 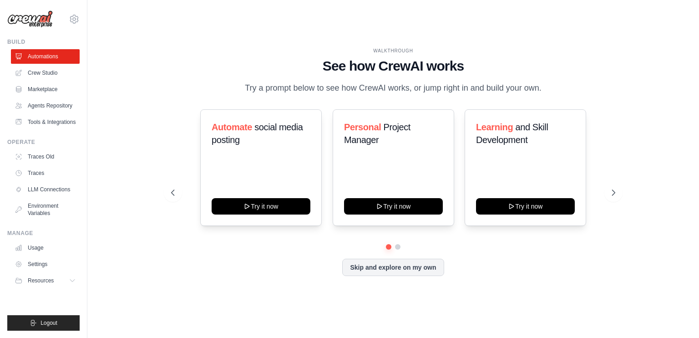 What do you see at coordinates (257, 133) in the screenshot?
I see `span: social media posting` at bounding box center [257, 133].